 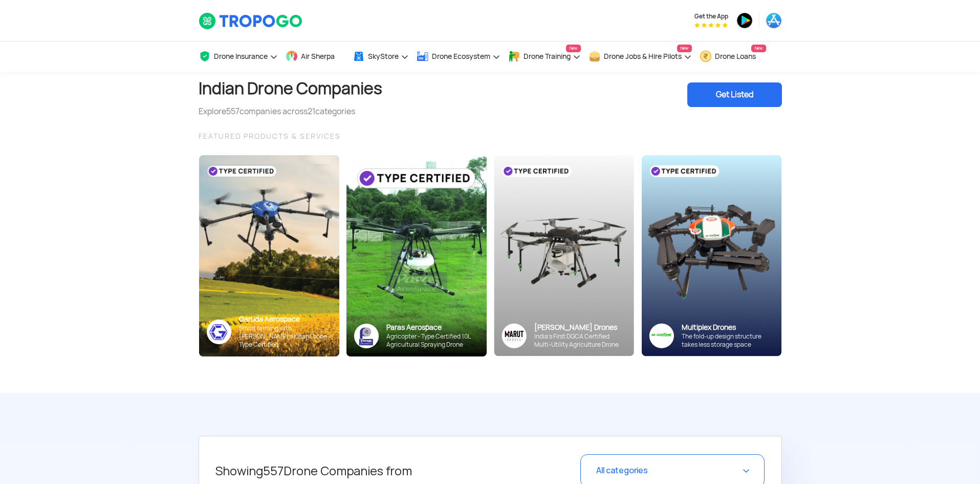 I want to click on img: ic_appstore.png, so click(x=774, y=21).